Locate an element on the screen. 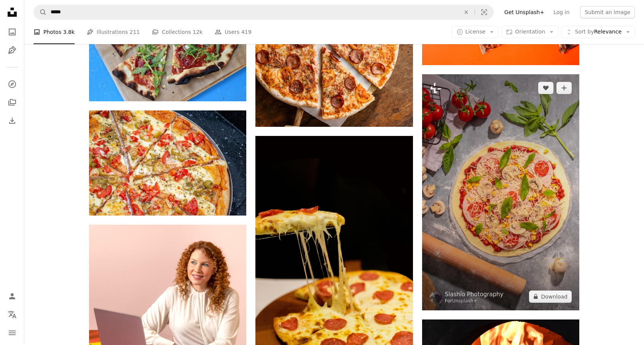 This screenshot has width=644, height=345. img: pepperoni pizz is located at coordinates (168, 163).